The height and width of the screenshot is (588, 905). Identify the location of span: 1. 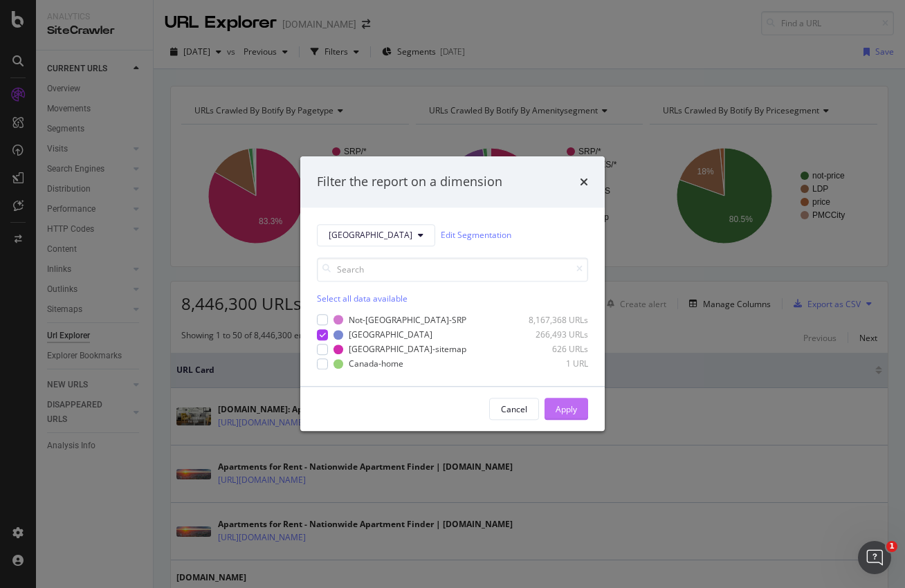
(891, 546).